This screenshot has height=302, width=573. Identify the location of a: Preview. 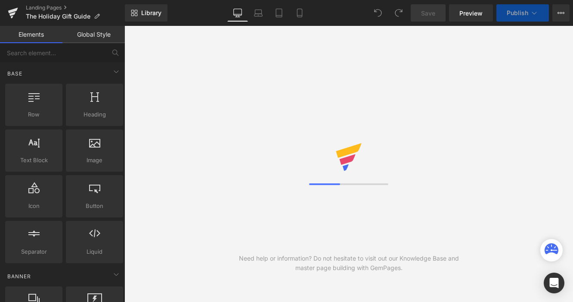
(471, 13).